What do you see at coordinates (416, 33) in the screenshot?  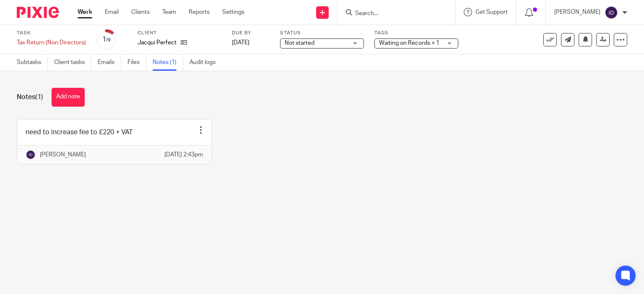 I see `label: Tags` at bounding box center [416, 33].